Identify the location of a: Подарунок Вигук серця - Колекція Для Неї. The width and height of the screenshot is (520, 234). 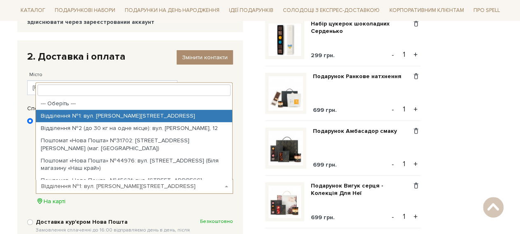
(361, 190).